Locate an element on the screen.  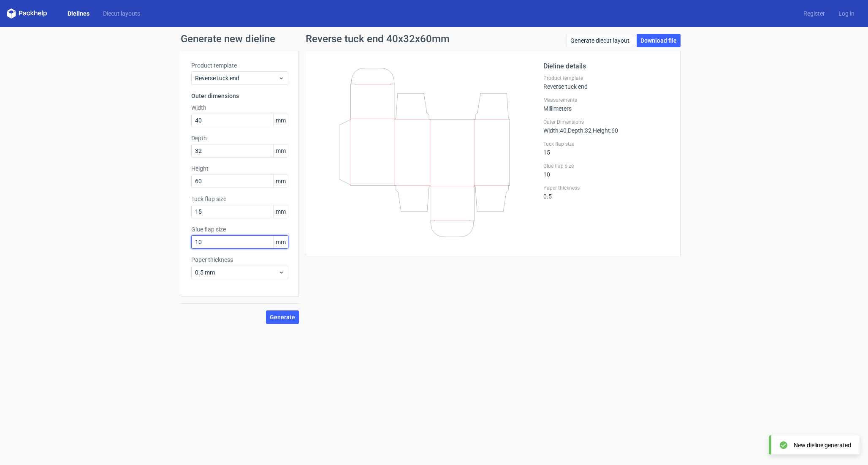
span: , Height : 60 is located at coordinates (605, 130).